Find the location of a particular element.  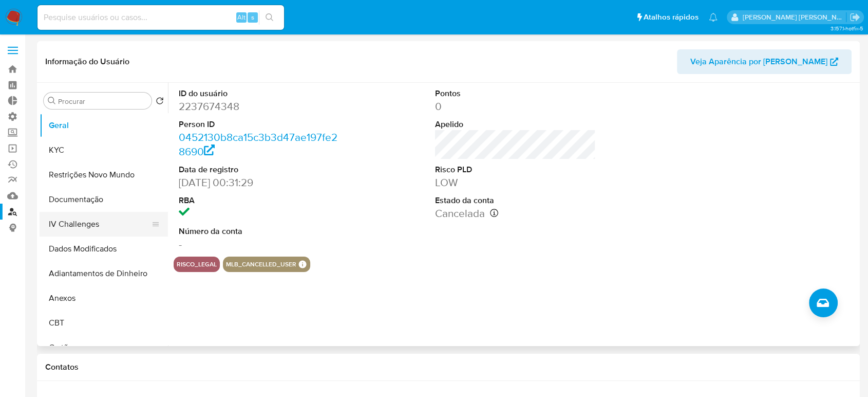

button: search-icon is located at coordinates (269, 18).